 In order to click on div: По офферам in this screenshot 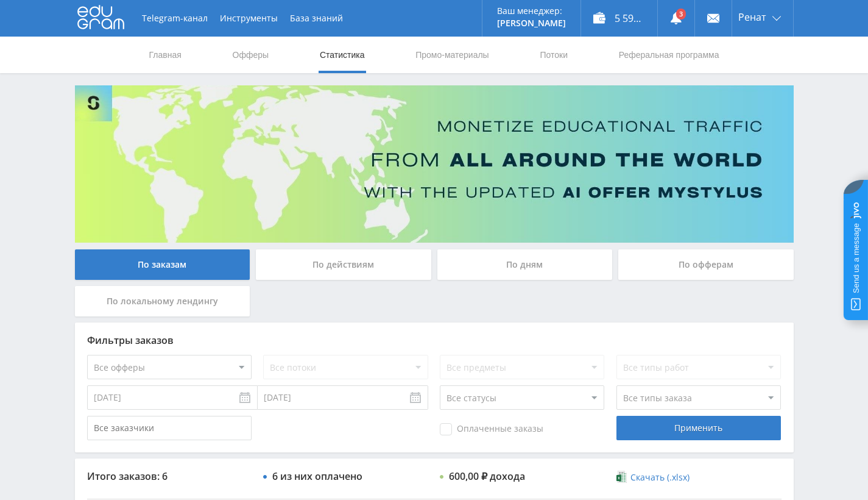, I will do `click(706, 265)`.